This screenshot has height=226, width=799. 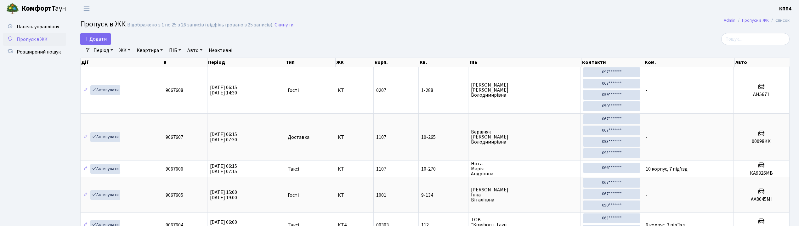 I want to click on span: 9067608, so click(x=174, y=90).